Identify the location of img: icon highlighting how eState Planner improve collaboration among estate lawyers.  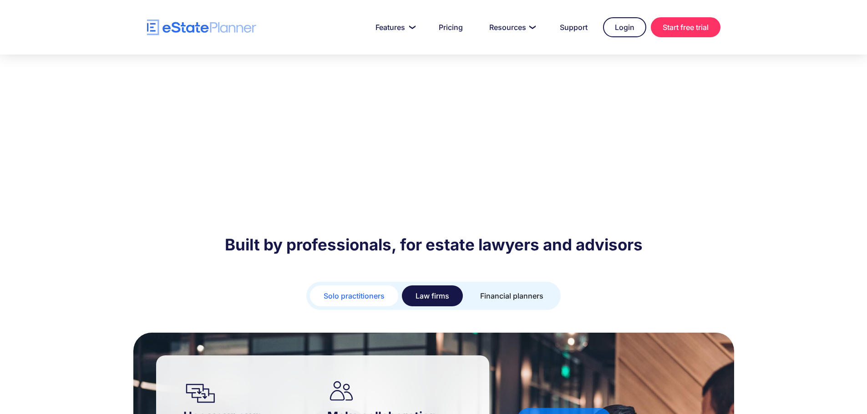
(384, 391).